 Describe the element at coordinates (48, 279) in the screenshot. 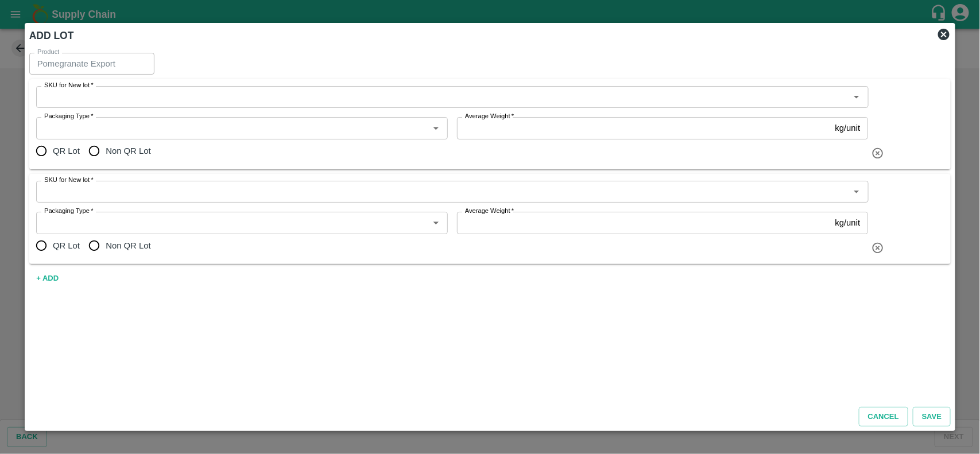

I see `button: + ADD` at that location.